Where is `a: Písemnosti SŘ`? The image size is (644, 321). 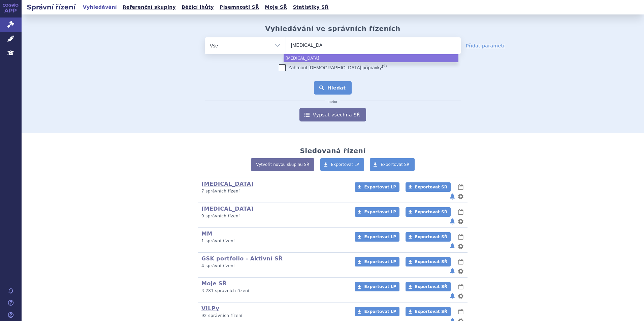
a: Písemnosti SŘ is located at coordinates (239, 7).